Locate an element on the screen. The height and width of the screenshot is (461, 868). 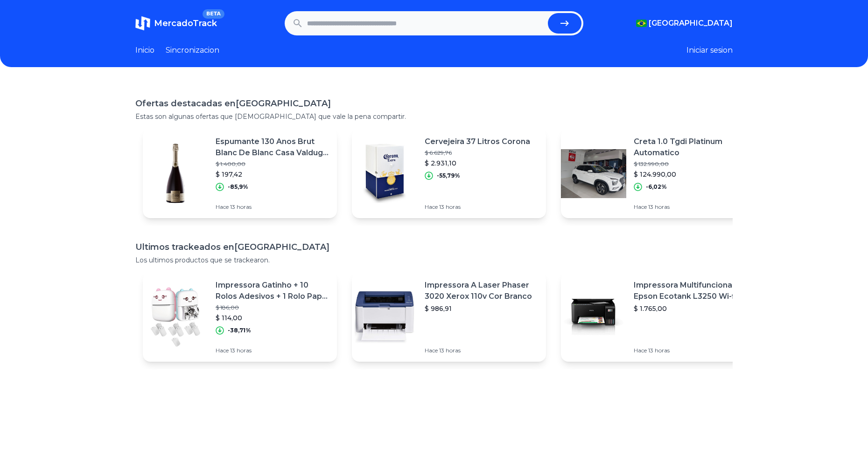
span: BETA is located at coordinates (213, 14).